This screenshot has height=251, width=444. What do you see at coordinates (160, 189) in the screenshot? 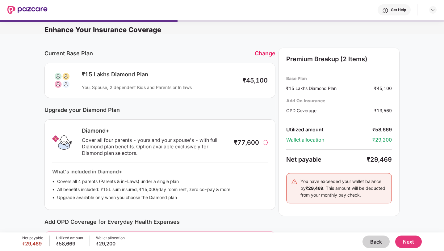
I see `li: All benefits included: ₹15L sum insured, ₹15,000/day room rent, zero co-pay & more` at bounding box center [160, 189].